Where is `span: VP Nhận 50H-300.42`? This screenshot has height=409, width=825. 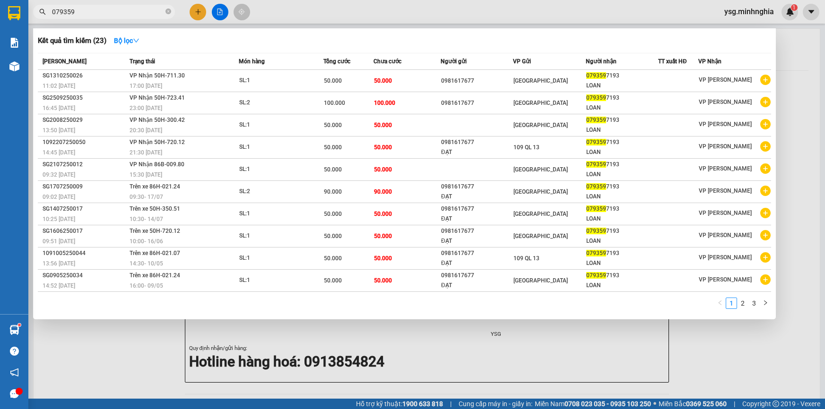
span: VP Nhận 50H-300.42 is located at coordinates (157, 120).